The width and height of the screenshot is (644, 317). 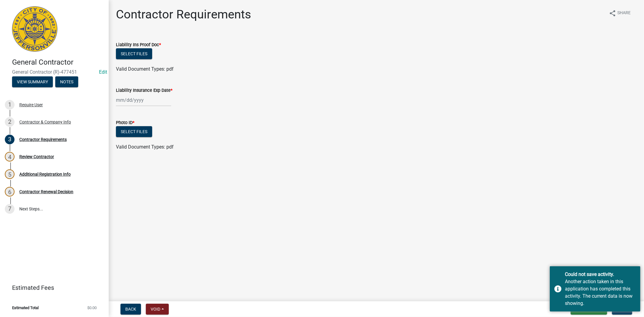 I want to click on a: Edit, so click(x=103, y=72).